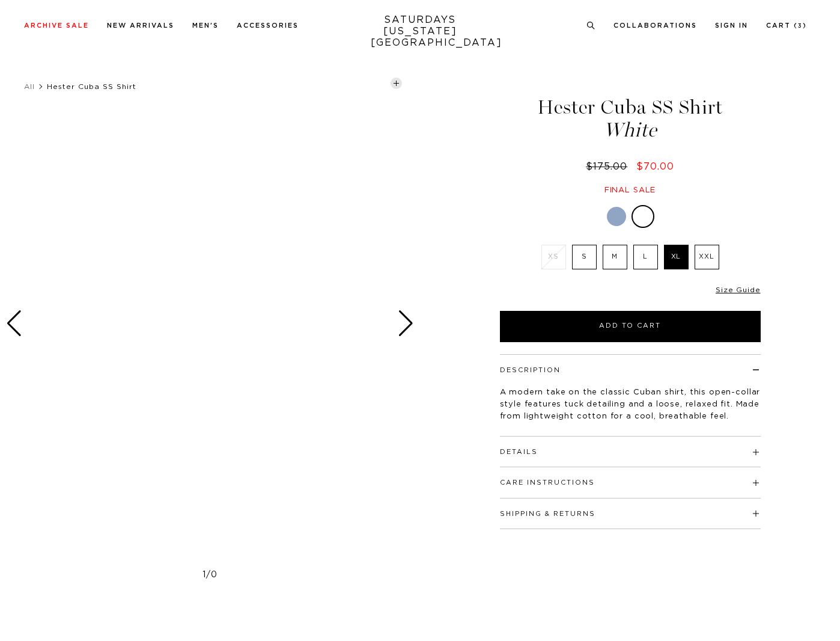 This screenshot has height=641, width=840. I want to click on span: 1, so click(204, 575).